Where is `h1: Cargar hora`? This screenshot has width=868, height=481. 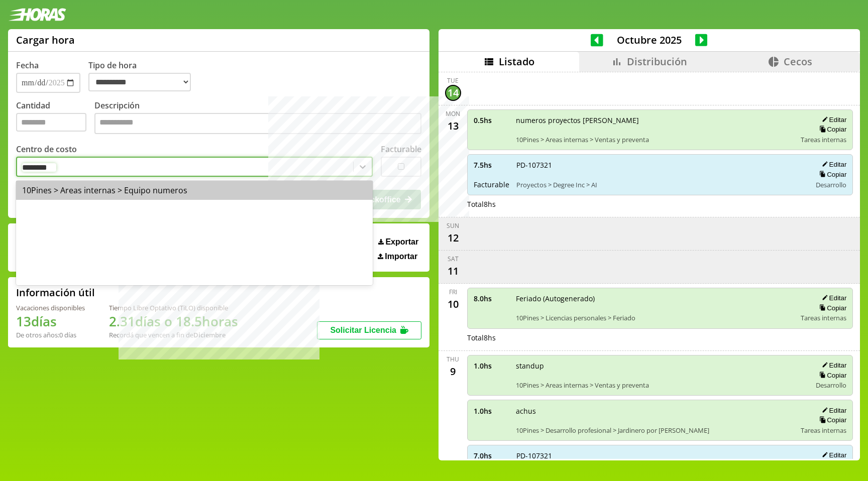
h1: Cargar hora is located at coordinates (45, 39).